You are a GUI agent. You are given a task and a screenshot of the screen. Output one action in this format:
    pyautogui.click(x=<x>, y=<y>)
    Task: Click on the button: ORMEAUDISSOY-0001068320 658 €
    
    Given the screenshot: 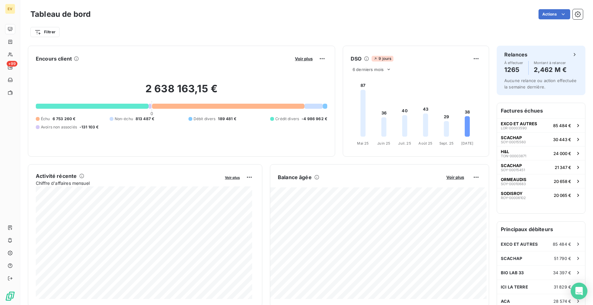 What is the action you would take?
    pyautogui.click(x=541, y=181)
    